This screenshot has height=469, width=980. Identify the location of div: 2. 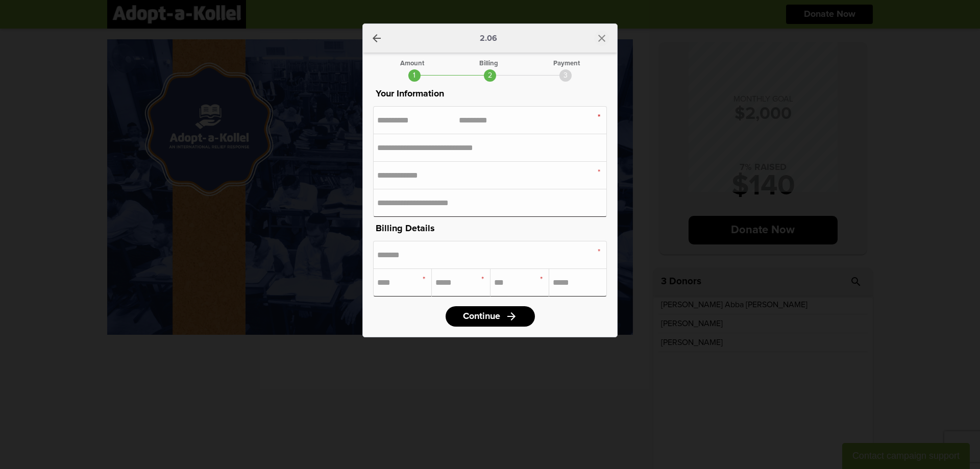
(490, 76).